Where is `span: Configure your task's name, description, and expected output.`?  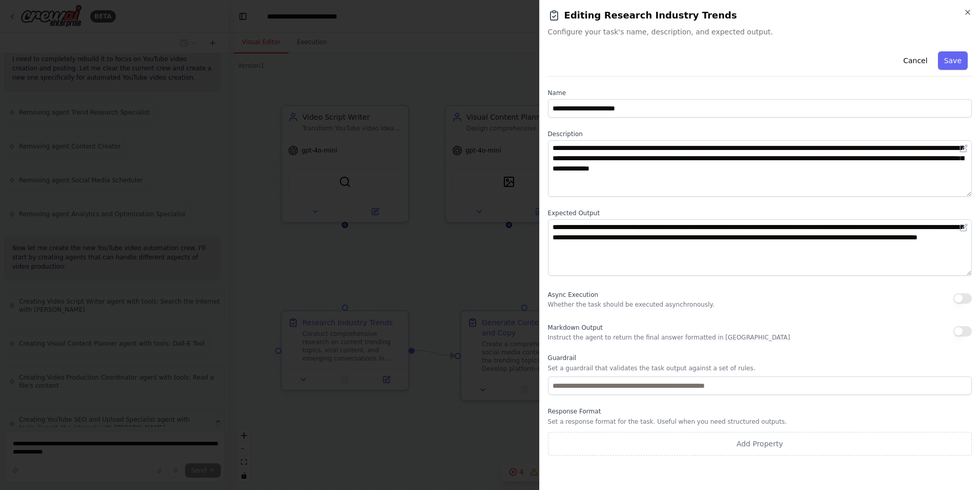
span: Configure your task's name, description, and expected output. is located at coordinates (760, 32).